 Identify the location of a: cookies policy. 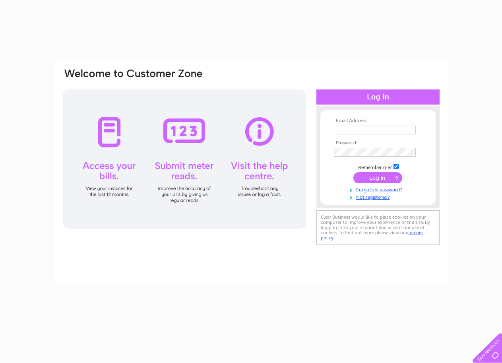
(372, 235).